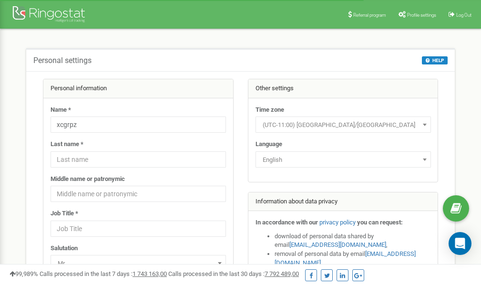 This screenshot has width=481, height=286. What do you see at coordinates (64, 213) in the screenshot?
I see `label: Job Title *` at bounding box center [64, 213].